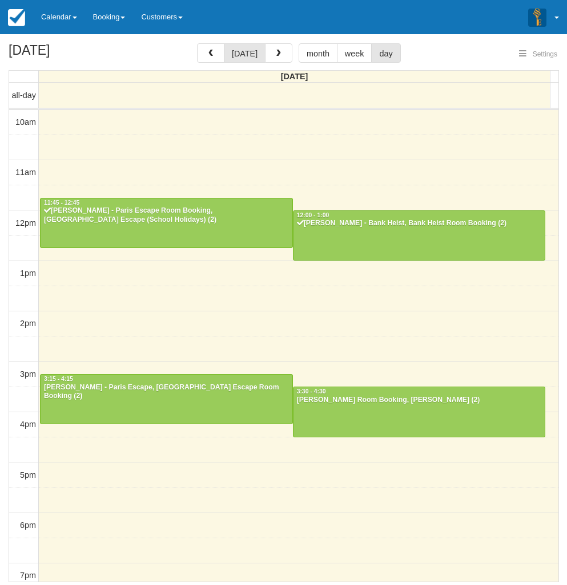 The image size is (567, 585). What do you see at coordinates (385, 53) in the screenshot?
I see `button: day` at bounding box center [385, 53].